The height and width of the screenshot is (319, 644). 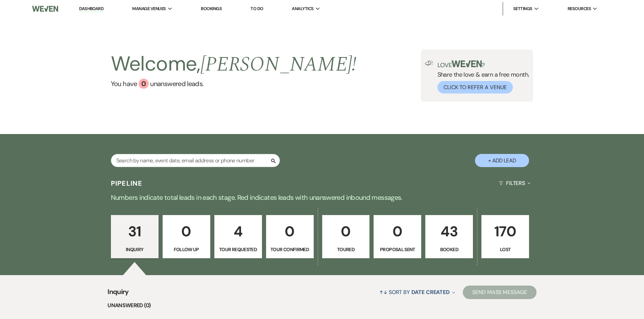 What do you see at coordinates (211, 9) in the screenshot?
I see `a: Bookings` at bounding box center [211, 9].